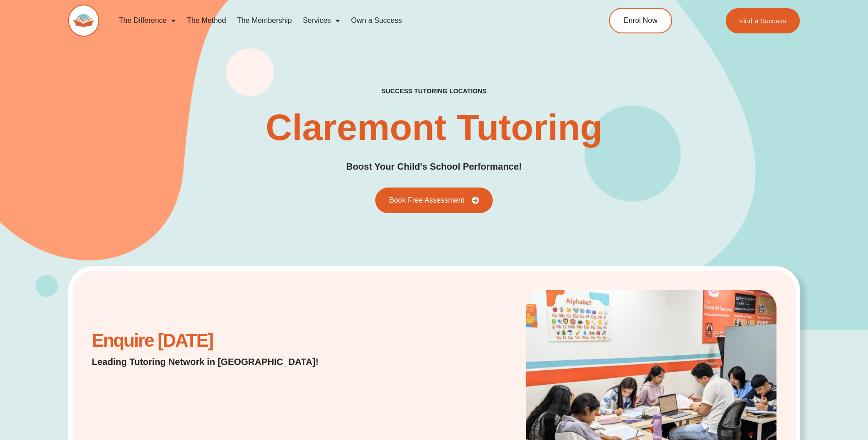  I want to click on h2: success tutoring locations, so click(434, 91).